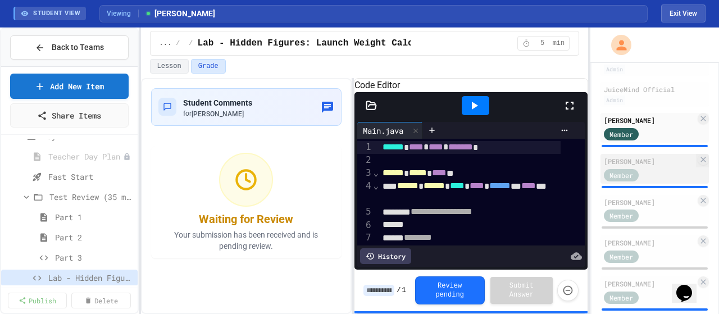 This screenshot has width=719, height=314. Describe the element at coordinates (169, 66) in the screenshot. I see `button: Lesson` at that location.